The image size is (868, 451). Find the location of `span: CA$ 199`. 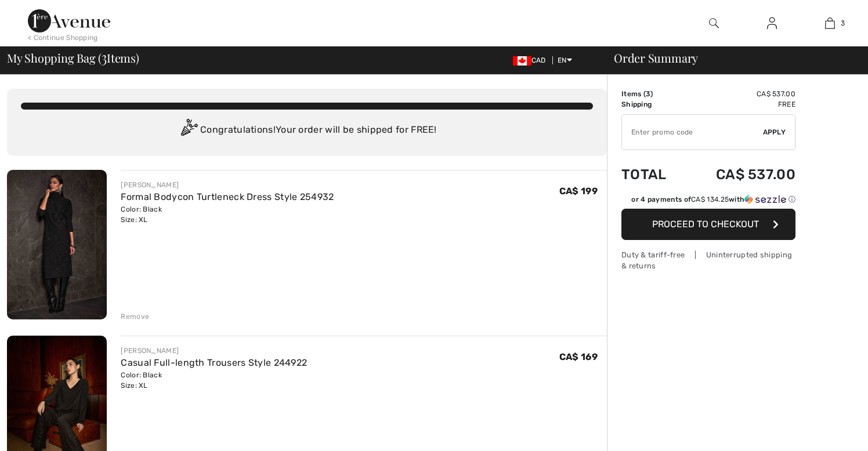

span: CA$ 199 is located at coordinates (578, 191).